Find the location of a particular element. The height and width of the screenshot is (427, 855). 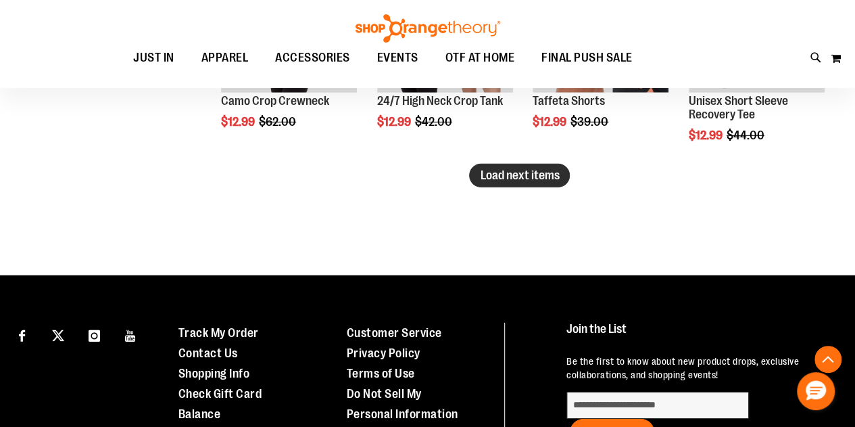

span: JUST IN is located at coordinates (153, 57).